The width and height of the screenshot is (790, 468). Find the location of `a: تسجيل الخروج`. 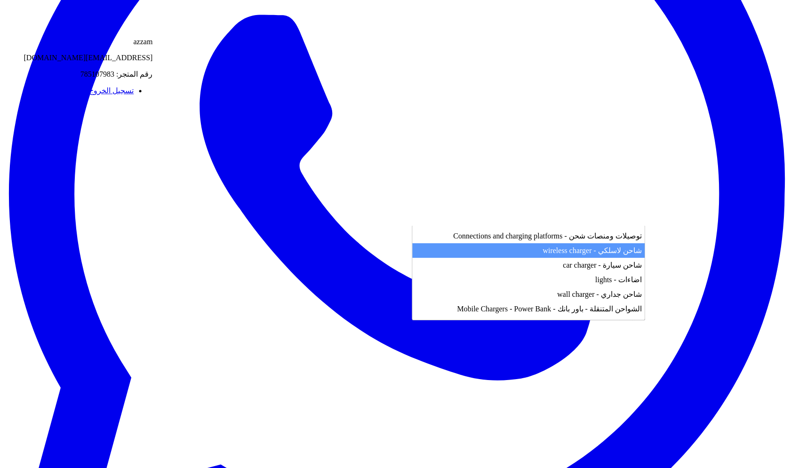

a: تسجيل الخروج is located at coordinates (111, 90).